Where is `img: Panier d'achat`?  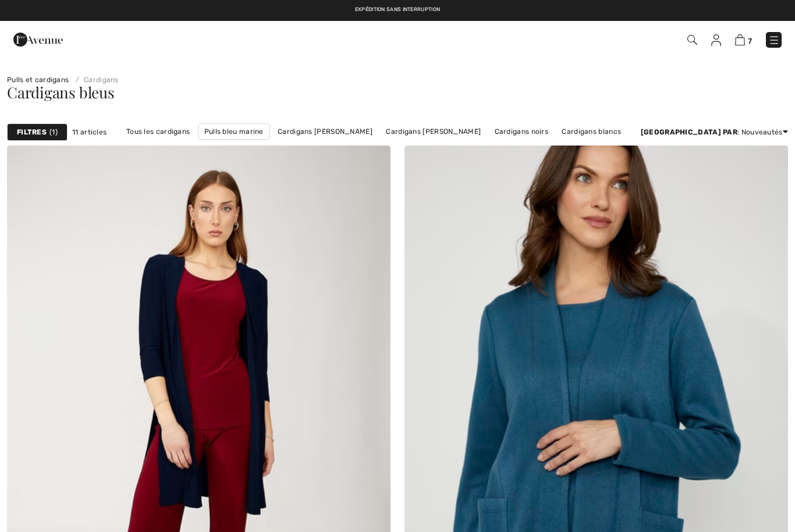 img: Panier d'achat is located at coordinates (739, 40).